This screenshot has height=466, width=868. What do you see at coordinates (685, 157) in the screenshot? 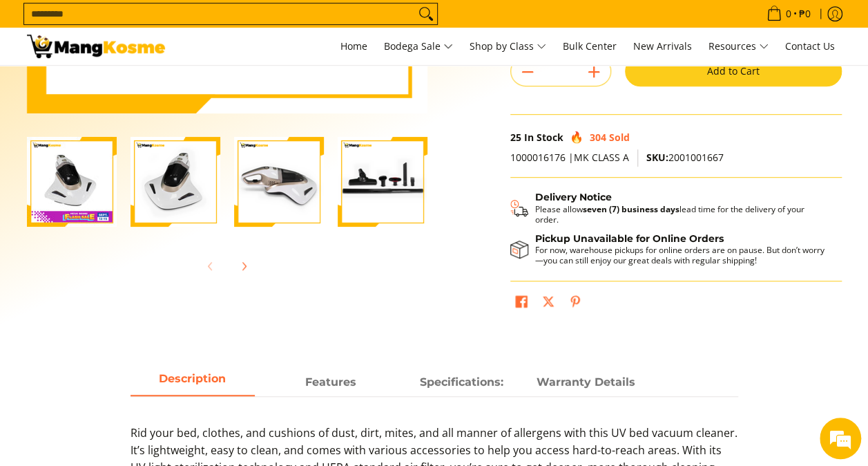
I see `span: 2001001667` at bounding box center [685, 157].